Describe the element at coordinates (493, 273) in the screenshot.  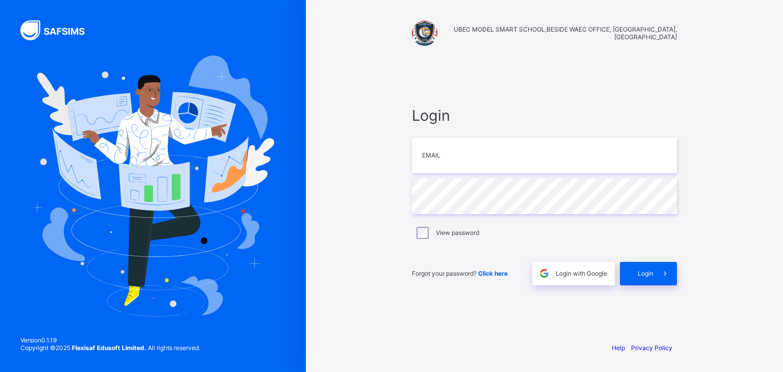
I see `span: Click here` at that location.